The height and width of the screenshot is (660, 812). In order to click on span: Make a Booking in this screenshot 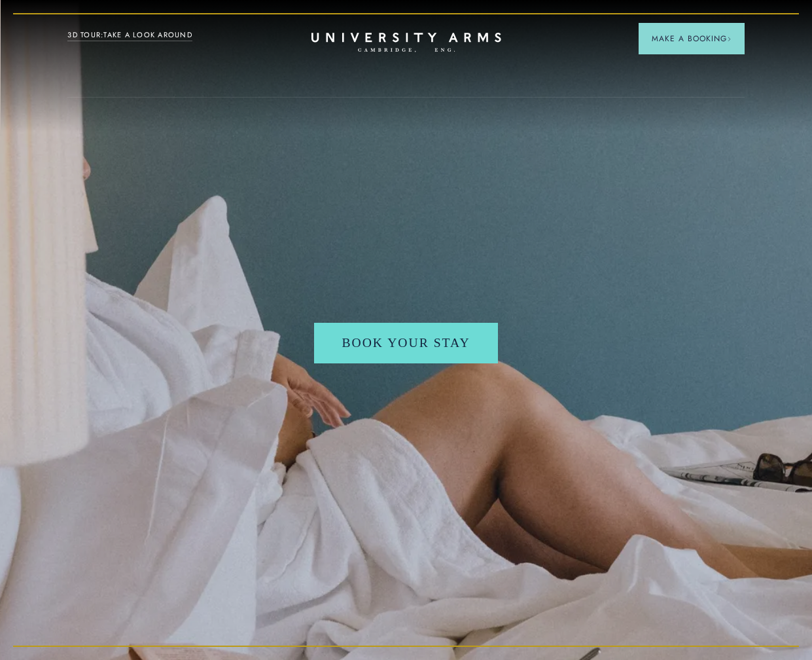, I will do `click(692, 39)`.